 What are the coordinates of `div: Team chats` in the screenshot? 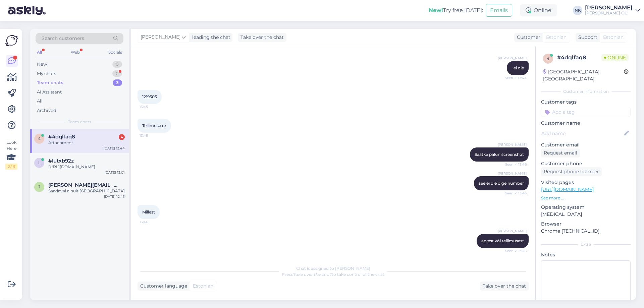 It's located at (50, 83).